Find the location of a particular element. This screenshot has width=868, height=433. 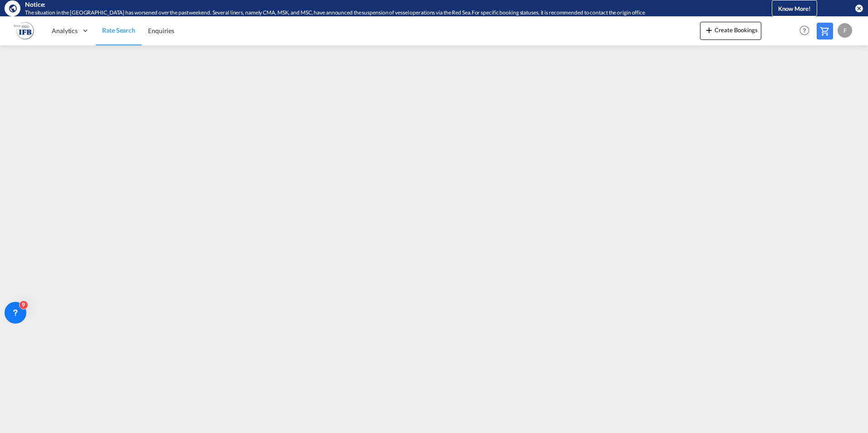

button: icon-close-circle is located at coordinates (859, 8).